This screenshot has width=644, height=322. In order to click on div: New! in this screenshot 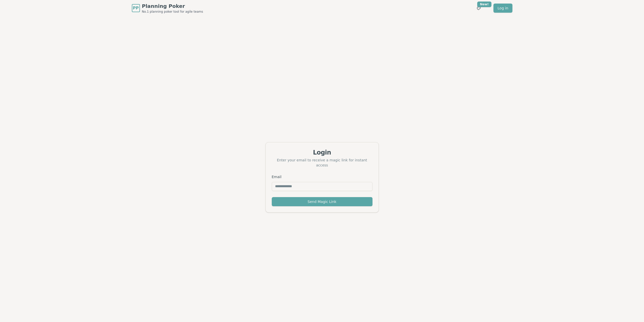, I will do `click(485, 4)`.